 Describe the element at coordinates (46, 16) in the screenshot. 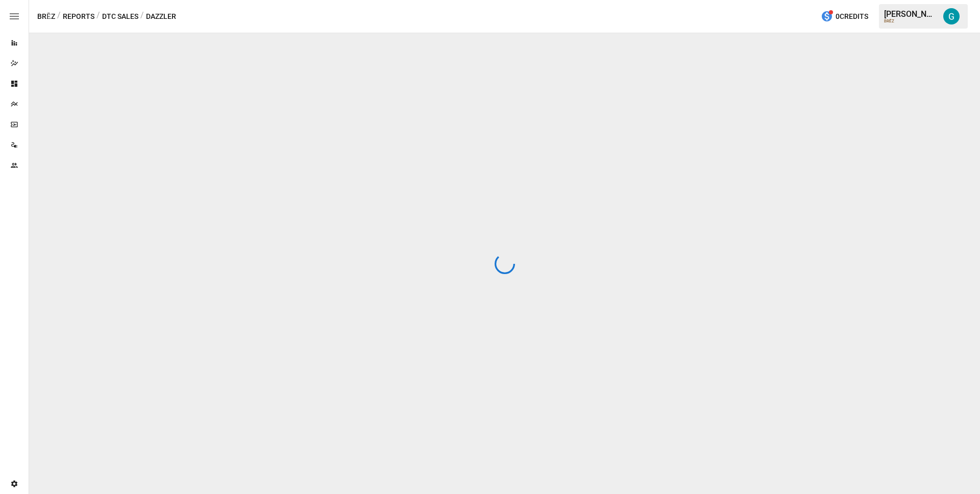

I see `button: BRĒZ` at that location.